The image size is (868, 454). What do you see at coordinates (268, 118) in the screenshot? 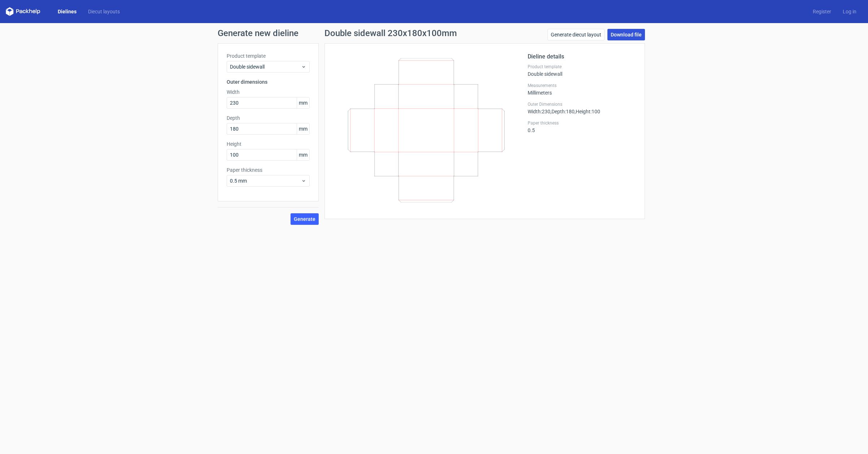
I see `label: Depth` at bounding box center [268, 118].